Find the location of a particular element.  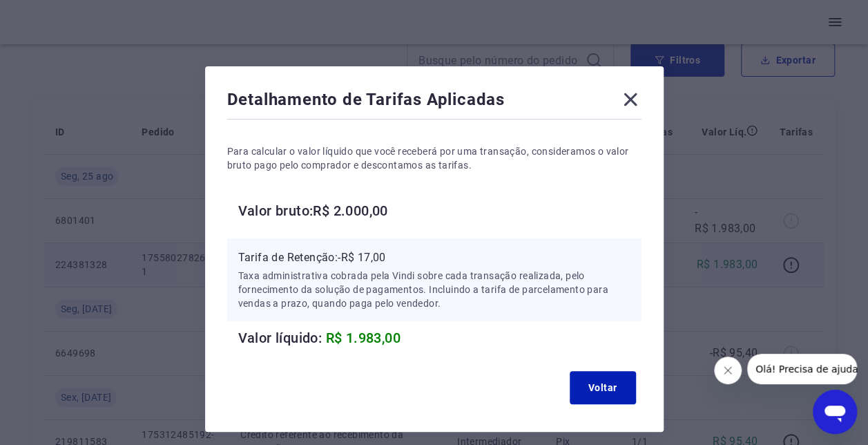

p: Para calcular o valor líquido que você receberá por uma transação, consideramos o valor bruto pag... is located at coordinates (434, 158).